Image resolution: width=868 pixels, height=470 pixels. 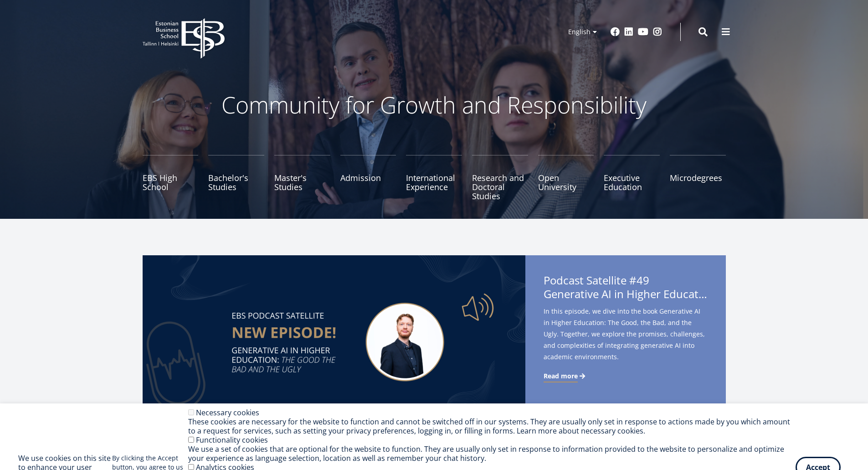 What do you see at coordinates (492, 426) in the screenshot?
I see `div: These cookies are necessary for the website to function and cannot be switched off in our systems...` at bounding box center [492, 426].